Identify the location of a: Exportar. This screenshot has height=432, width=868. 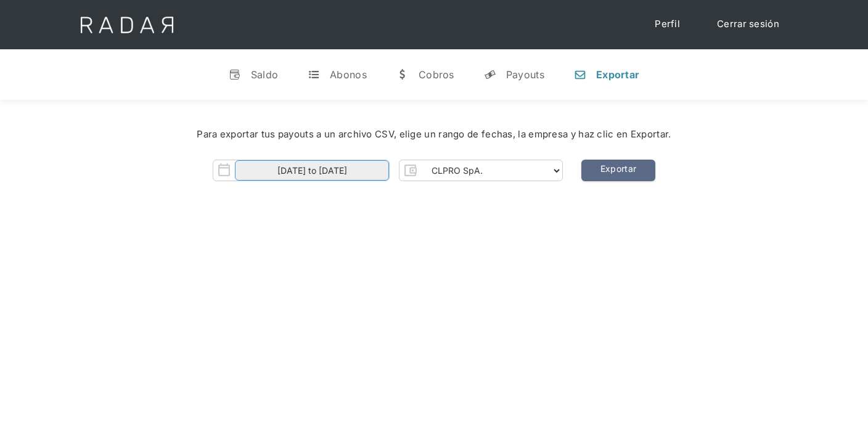
(618, 170).